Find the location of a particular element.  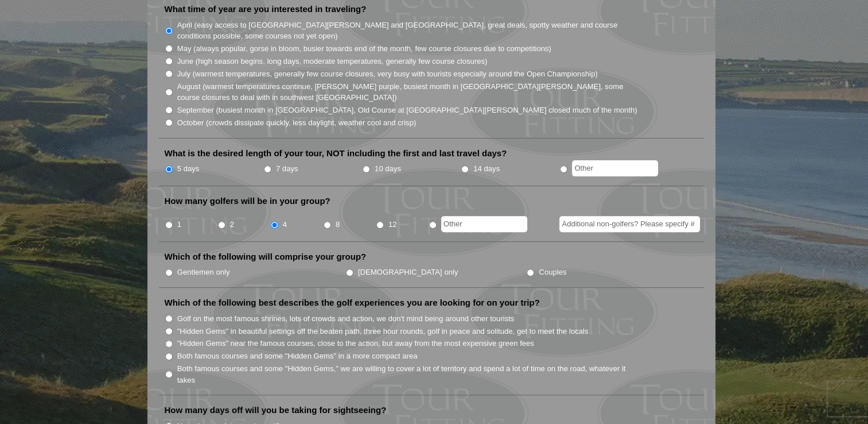

label: 4 is located at coordinates (284, 224).